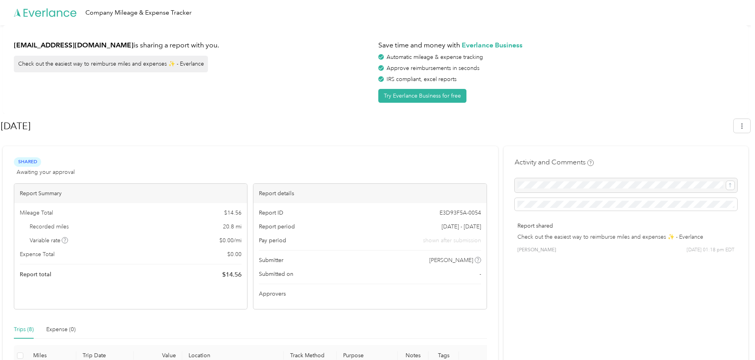  What do you see at coordinates (27, 162) in the screenshot?
I see `span: Shared` at bounding box center [27, 162].